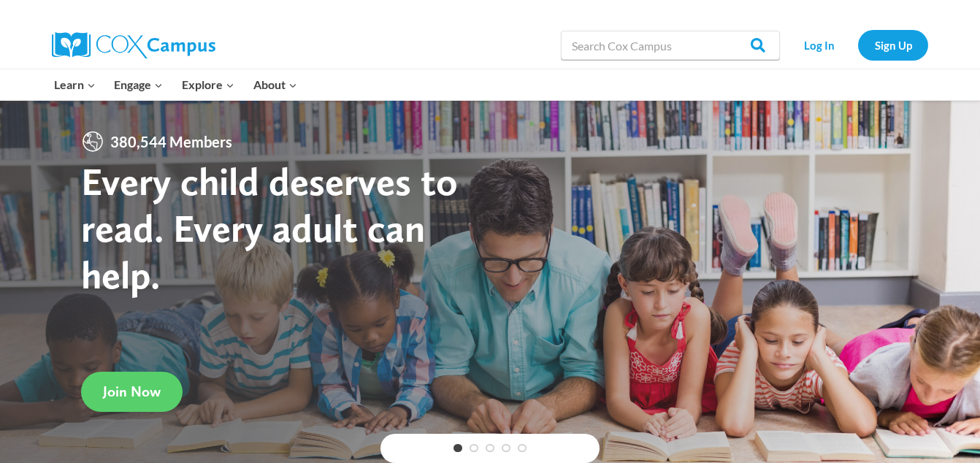  I want to click on a: Log In, so click(819, 44).